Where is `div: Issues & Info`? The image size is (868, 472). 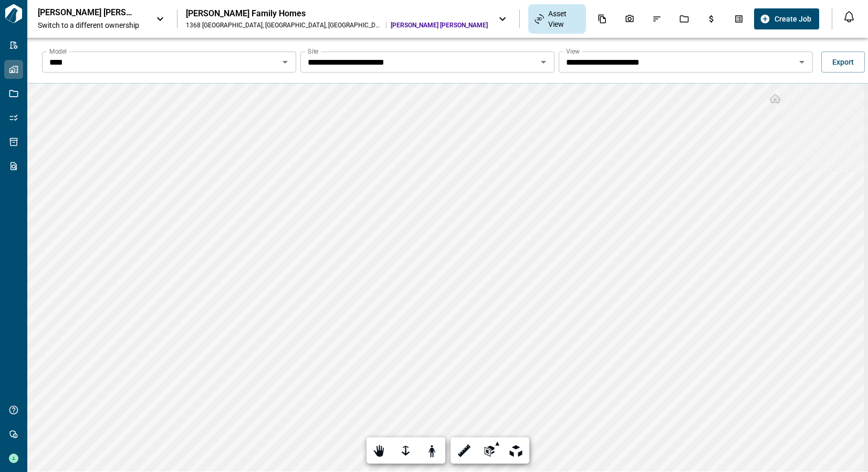 div: Issues & Info is located at coordinates (657, 19).